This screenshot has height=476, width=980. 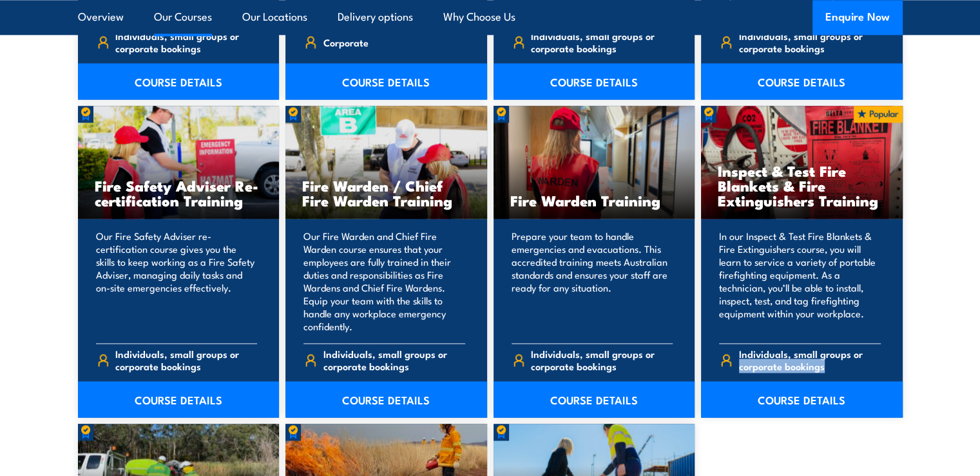 I want to click on h3: Fire Safety Adviser Re-certification Training, so click(x=179, y=193).